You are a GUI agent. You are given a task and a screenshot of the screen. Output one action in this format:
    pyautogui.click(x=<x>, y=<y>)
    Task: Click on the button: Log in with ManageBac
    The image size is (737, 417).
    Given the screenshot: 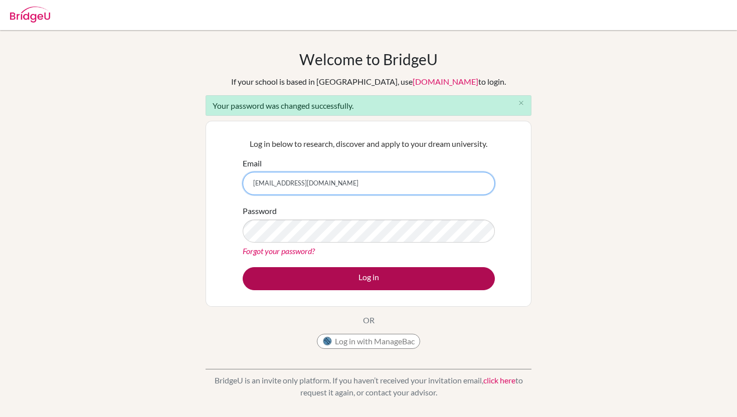 What is the action you would take?
    pyautogui.click(x=368, y=341)
    